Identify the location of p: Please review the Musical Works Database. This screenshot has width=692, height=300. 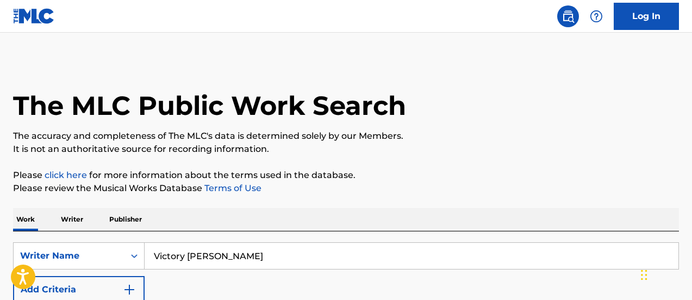
(346, 188).